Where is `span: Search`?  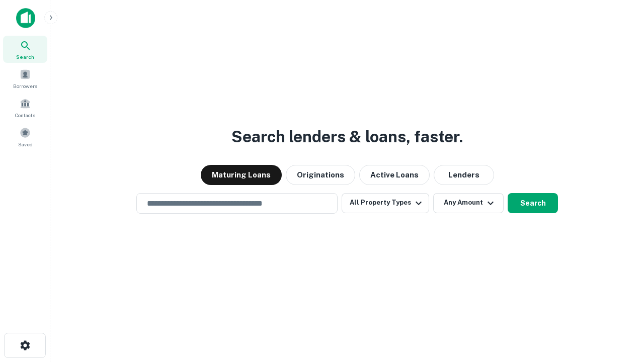
span: Search is located at coordinates (25, 57).